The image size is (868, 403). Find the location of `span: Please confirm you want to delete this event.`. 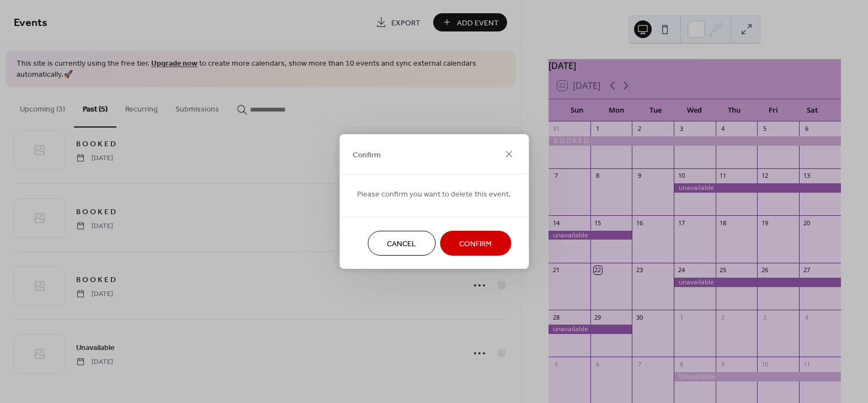

span: Please confirm you want to delete this event. is located at coordinates (434, 194).